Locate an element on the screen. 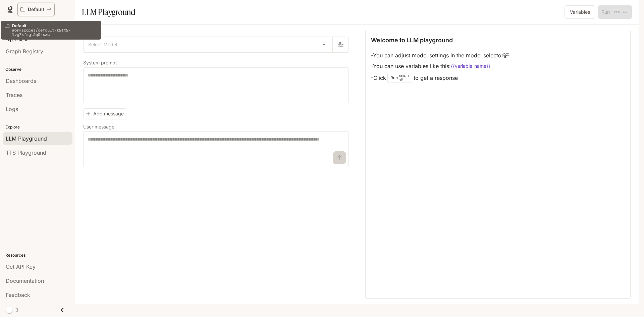 The image size is (644, 317). h1: LLM Playground is located at coordinates (108, 12).